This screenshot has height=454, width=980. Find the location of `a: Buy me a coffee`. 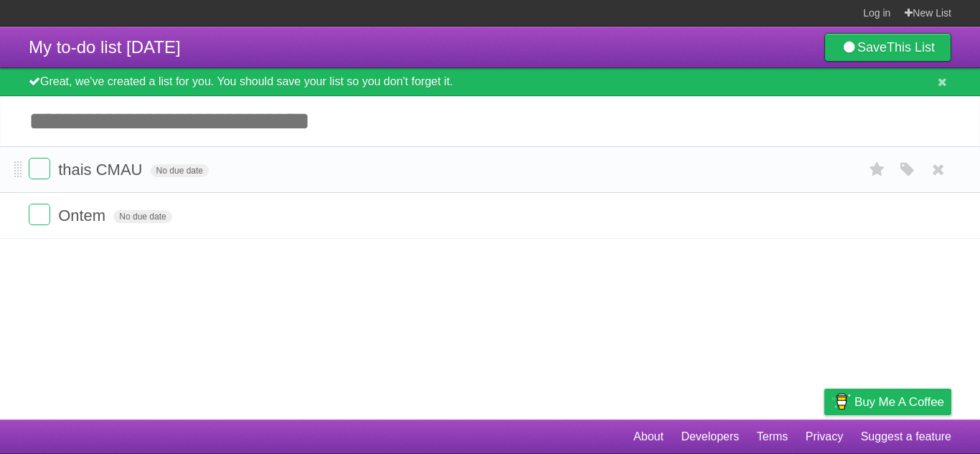

a: Buy me a coffee is located at coordinates (887, 402).